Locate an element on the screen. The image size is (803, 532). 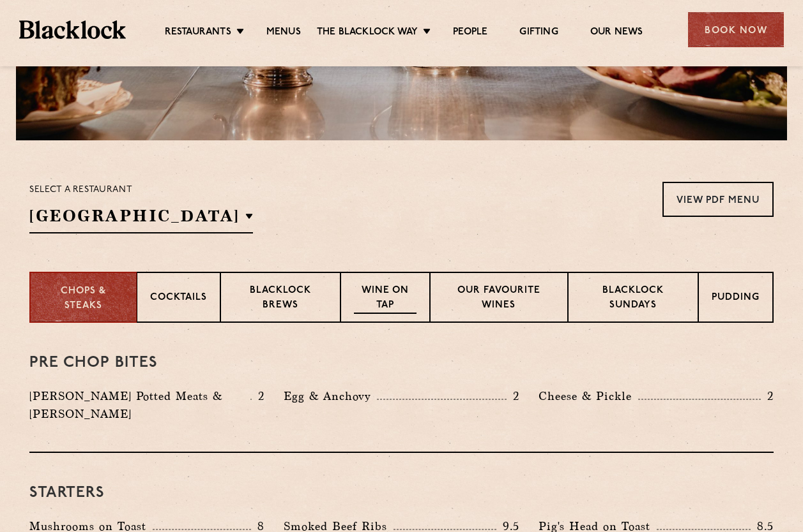
p: Select a restaurant is located at coordinates (141, 190).